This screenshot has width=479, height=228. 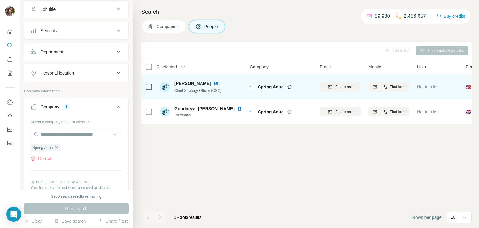 What do you see at coordinates (76, 187) in the screenshot?
I see `p: Your list is private and won't be saved or shared.` at bounding box center [76, 187].